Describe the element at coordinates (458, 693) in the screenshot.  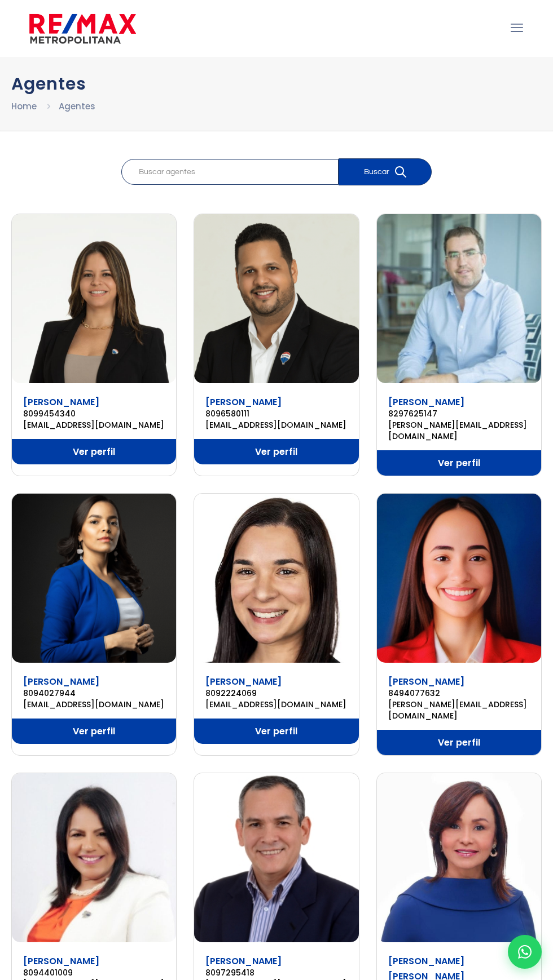
I see `a: 8494077632` at that location.